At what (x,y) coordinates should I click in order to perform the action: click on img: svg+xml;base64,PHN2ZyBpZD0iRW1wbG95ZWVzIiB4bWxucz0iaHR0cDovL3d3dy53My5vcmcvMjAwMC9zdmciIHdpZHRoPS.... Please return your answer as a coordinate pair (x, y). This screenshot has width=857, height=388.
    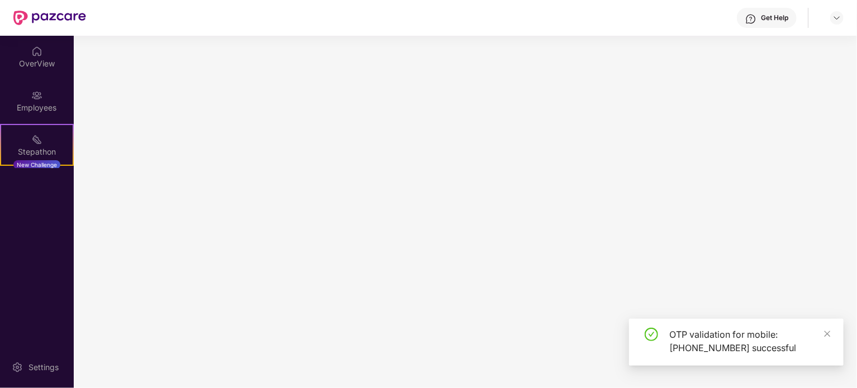
    Looking at the image, I should click on (37, 96).